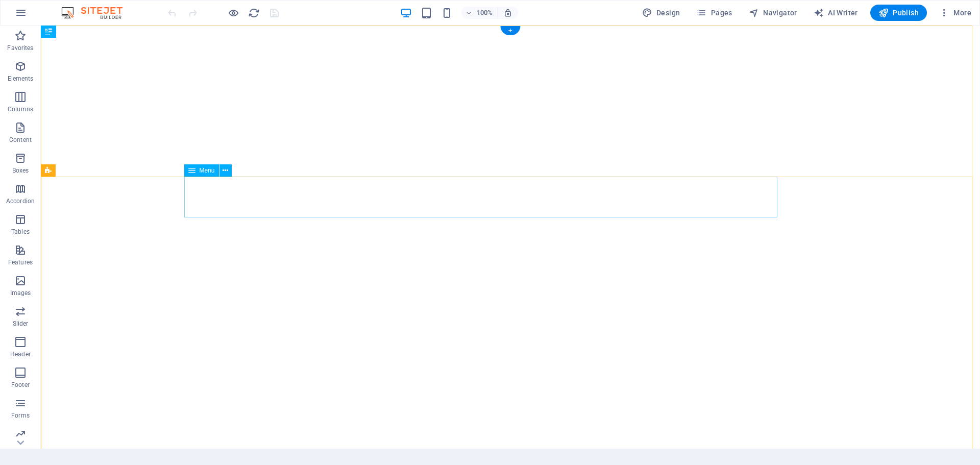  Describe the element at coordinates (661, 13) in the screenshot. I see `button: Design` at that location.